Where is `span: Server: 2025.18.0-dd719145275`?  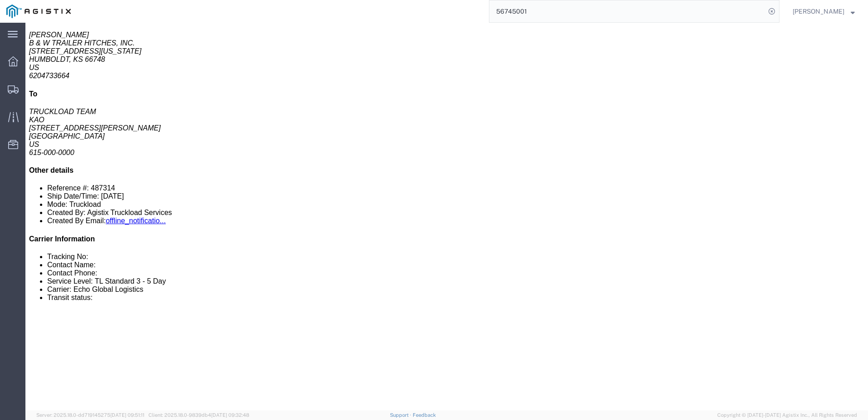 span: Server: 2025.18.0-dd719145275 is located at coordinates (91, 415).